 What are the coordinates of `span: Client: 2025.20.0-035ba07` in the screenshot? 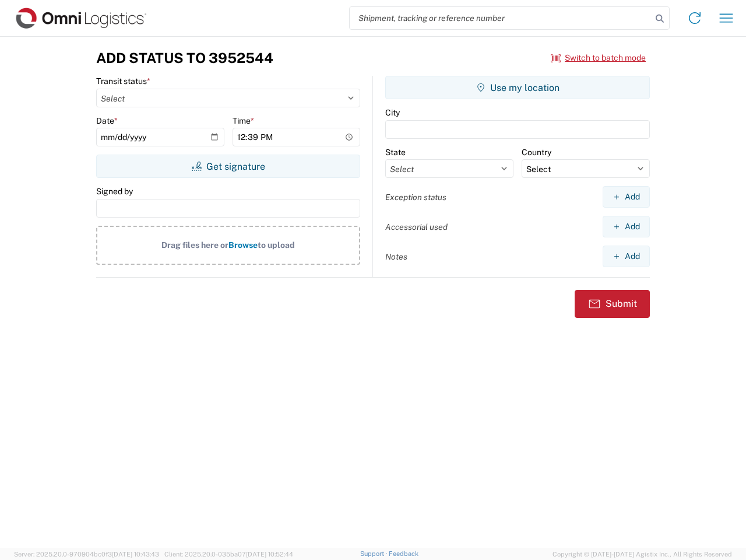 It's located at (229, 553).